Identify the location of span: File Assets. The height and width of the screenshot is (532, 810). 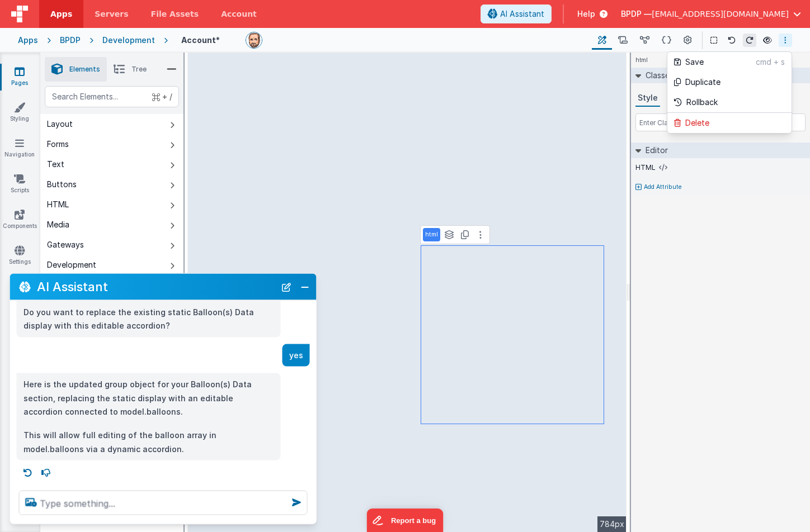
(175, 14).